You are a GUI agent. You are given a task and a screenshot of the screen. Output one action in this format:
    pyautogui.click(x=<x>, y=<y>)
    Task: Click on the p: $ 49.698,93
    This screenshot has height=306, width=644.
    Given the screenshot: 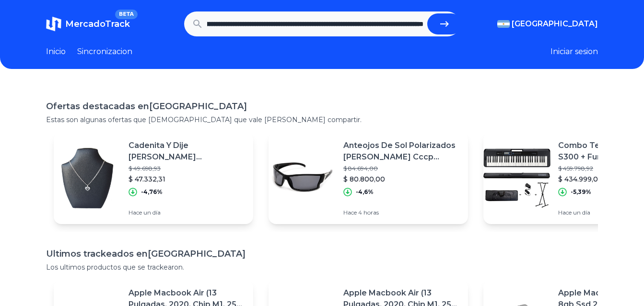 What is the action you would take?
    pyautogui.click(x=187, y=169)
    